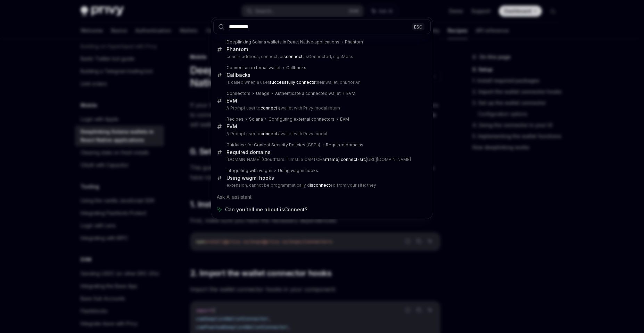 This screenshot has height=333, width=644. I want to click on div: Connect an external wallet, so click(254, 68).